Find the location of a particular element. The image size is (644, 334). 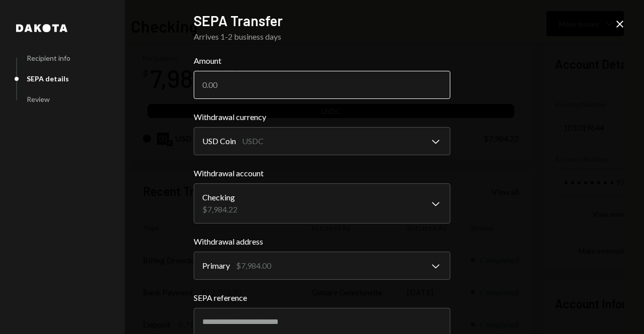

label: Withdrawal account is located at coordinates (322, 173).